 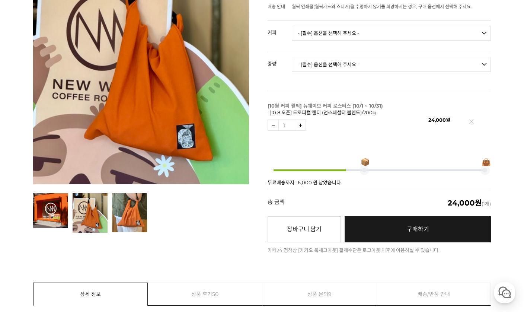 I want to click on a: 상세 정보, so click(x=90, y=294).